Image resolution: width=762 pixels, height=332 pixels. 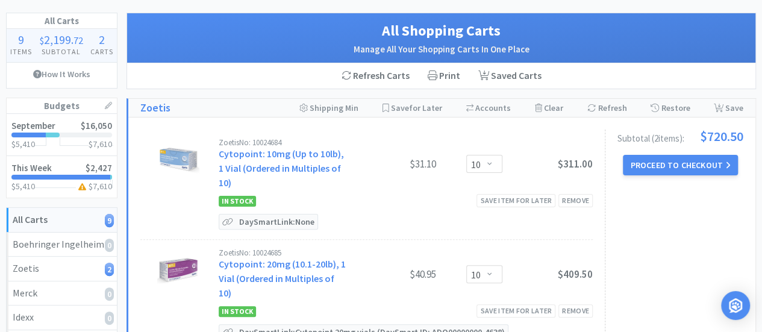 What do you see at coordinates (178, 160) in the screenshot?
I see `img: 79467d3129c14af587c8eb86c0883fd0_534320.jpeg` at bounding box center [178, 160].